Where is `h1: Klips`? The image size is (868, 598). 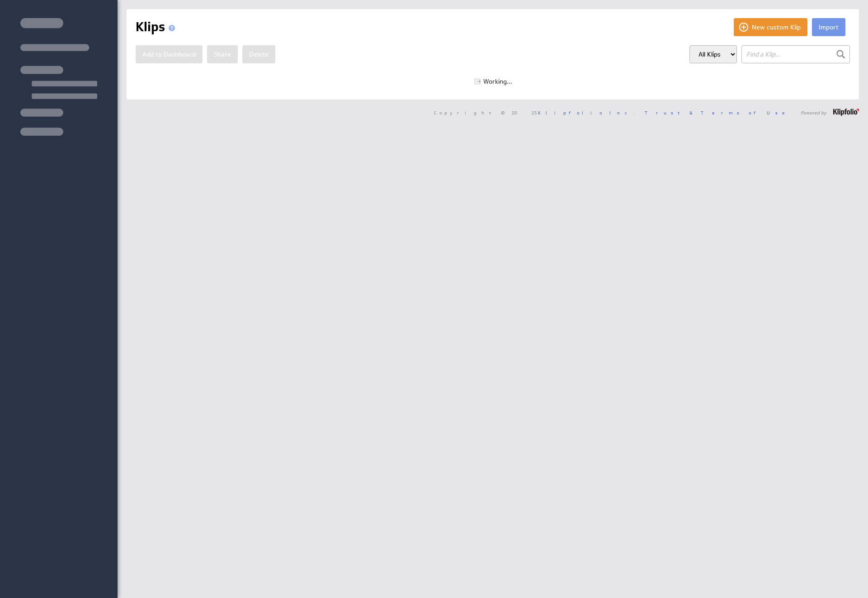
h1: Klips is located at coordinates (157, 27).